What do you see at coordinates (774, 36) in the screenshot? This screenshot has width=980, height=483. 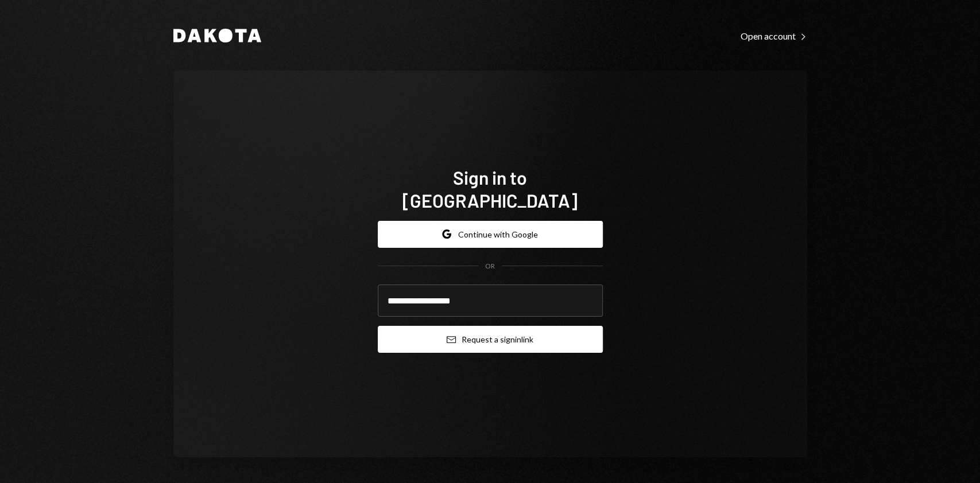 I see `div: Open account` at bounding box center [774, 36].